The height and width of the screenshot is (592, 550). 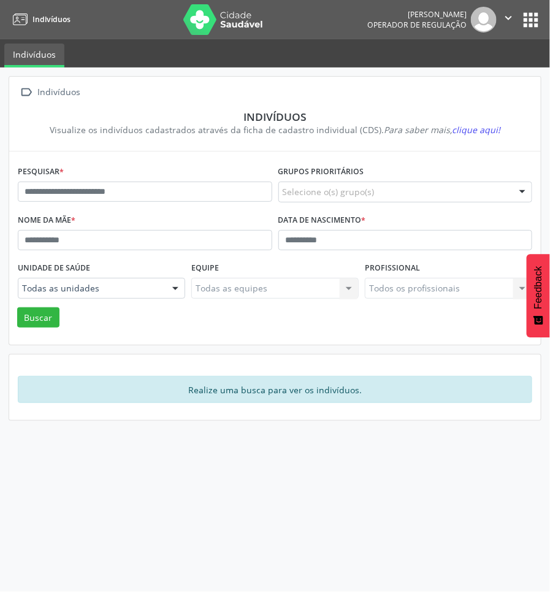 What do you see at coordinates (38, 318) in the screenshot?
I see `button: Buscar` at bounding box center [38, 318].